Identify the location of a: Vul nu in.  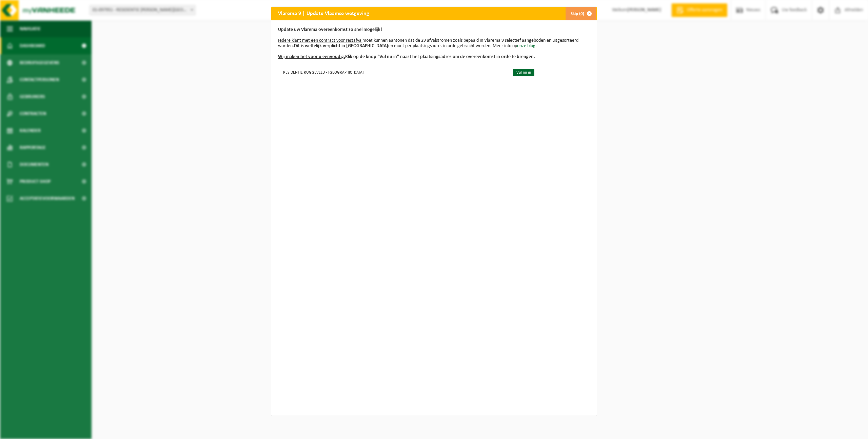
(523, 72).